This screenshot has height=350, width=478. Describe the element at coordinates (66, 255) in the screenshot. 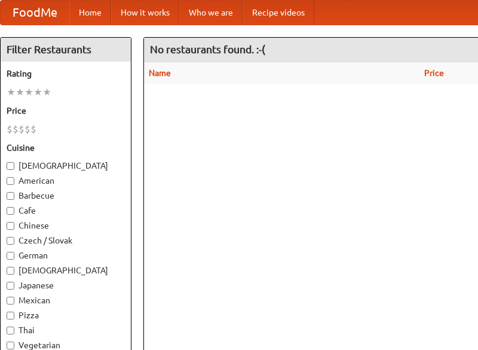

I see `label: German` at that location.